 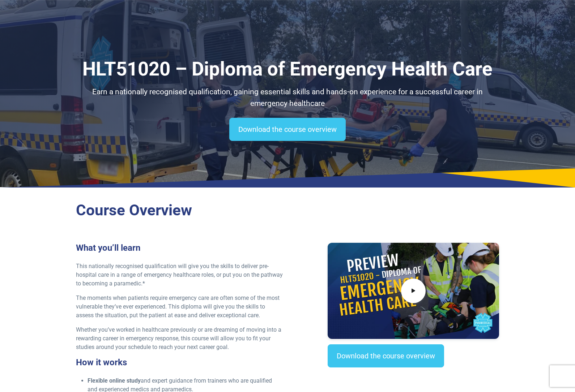 What do you see at coordinates (288, 210) in the screenshot?
I see `h2: Course Overview` at bounding box center [288, 210].